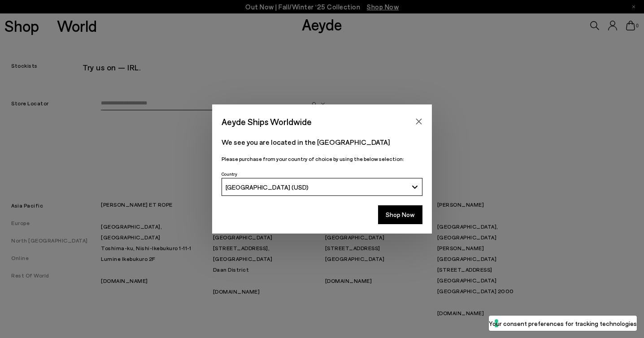 The height and width of the screenshot is (338, 644). What do you see at coordinates (266, 121) in the screenshot?
I see `span: Aeyde Ships Worldwide` at bounding box center [266, 121].